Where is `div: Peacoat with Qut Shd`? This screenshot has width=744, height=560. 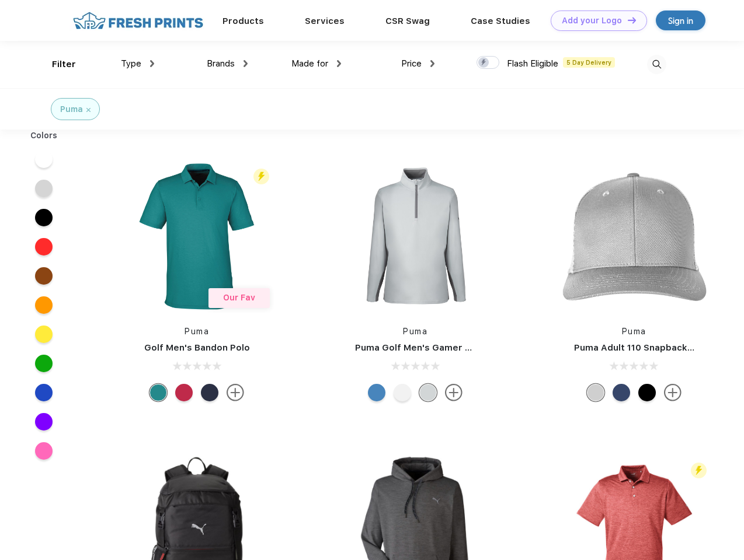
div: Peacoat with Qut Shd is located at coordinates (621, 393).